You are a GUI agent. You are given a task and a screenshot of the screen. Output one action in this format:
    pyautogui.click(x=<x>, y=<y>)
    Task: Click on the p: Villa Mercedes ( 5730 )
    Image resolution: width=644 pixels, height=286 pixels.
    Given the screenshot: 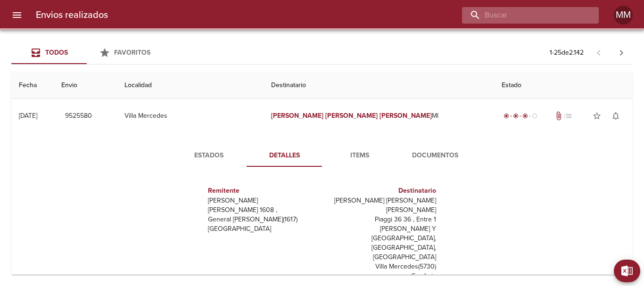 What is the action you would take?
    pyautogui.click(x=380, y=266)
    